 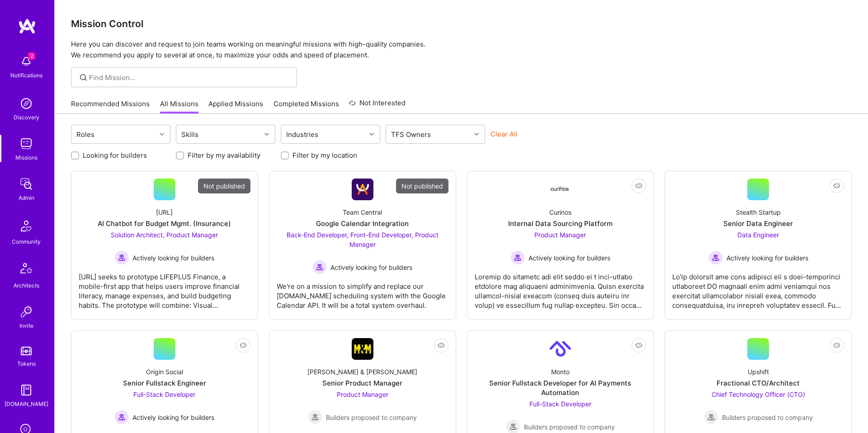 What do you see at coordinates (362, 212) in the screenshot?
I see `div: Team Central` at bounding box center [362, 212].